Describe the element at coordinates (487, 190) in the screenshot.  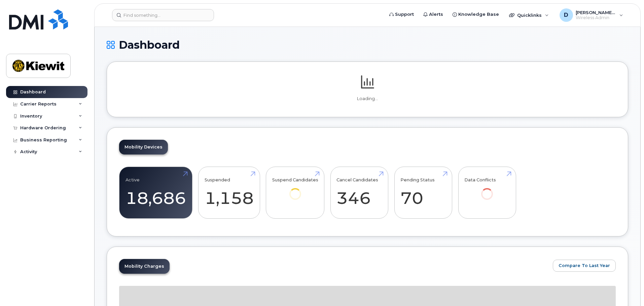
I see `a: Data Conflicts` at that location.